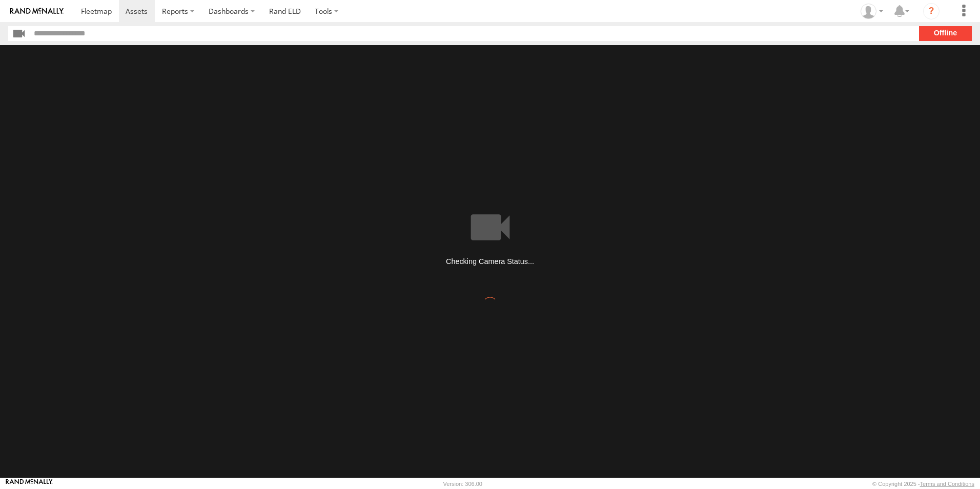  Describe the element at coordinates (463, 484) in the screenshot. I see `div: Version: 306.00` at that location.